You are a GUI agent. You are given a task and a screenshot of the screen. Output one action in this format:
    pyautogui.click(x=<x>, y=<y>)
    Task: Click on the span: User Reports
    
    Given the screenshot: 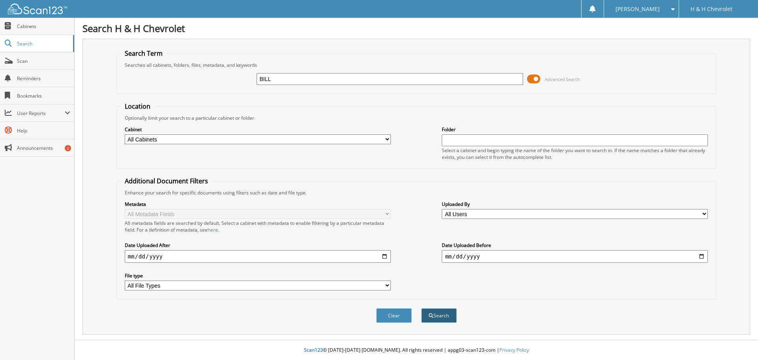 What is the action you would take?
    pyautogui.click(x=41, y=113)
    